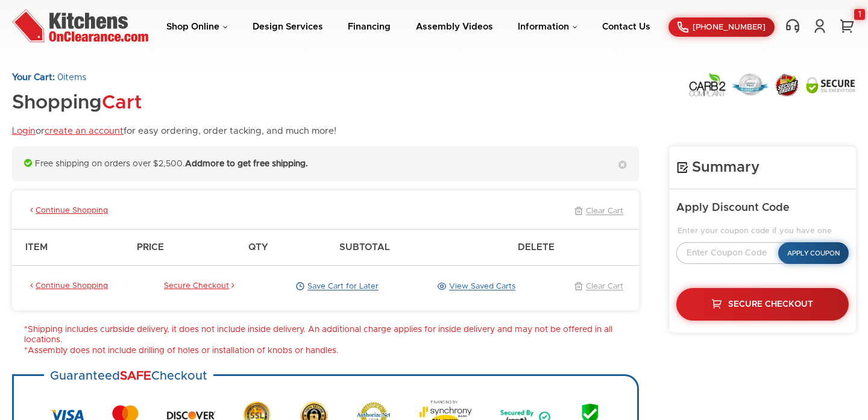 This screenshot has height=420, width=868. Describe the element at coordinates (288, 247) in the screenshot. I see `th: Qty` at that location.